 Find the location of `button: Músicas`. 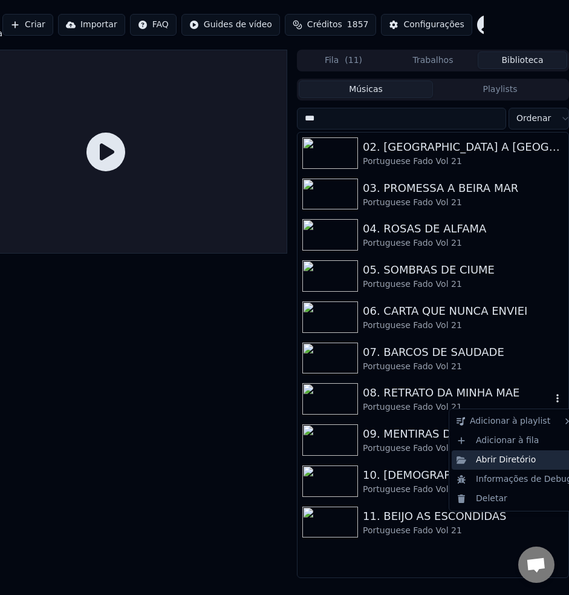

button: Músicas is located at coordinates (366, 89).